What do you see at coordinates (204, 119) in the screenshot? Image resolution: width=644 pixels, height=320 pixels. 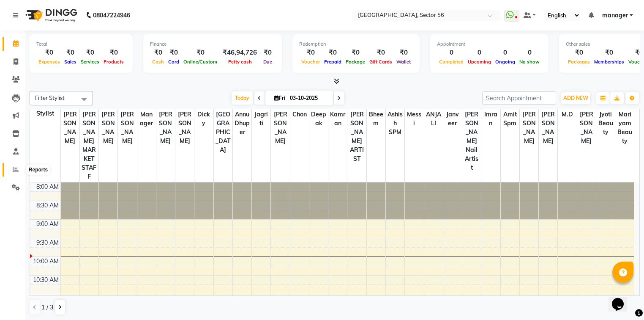 I see `span: dicky` at bounding box center [204, 119].